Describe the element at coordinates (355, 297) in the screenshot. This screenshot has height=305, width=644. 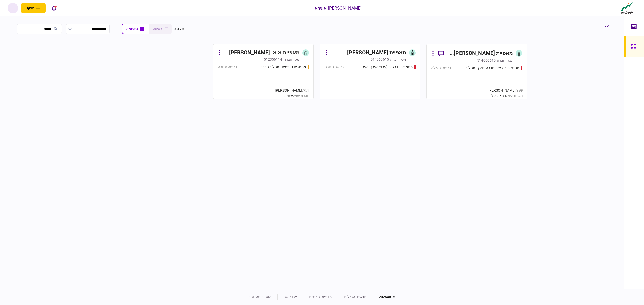
I see `a: תנאים והגבלות` at that location.